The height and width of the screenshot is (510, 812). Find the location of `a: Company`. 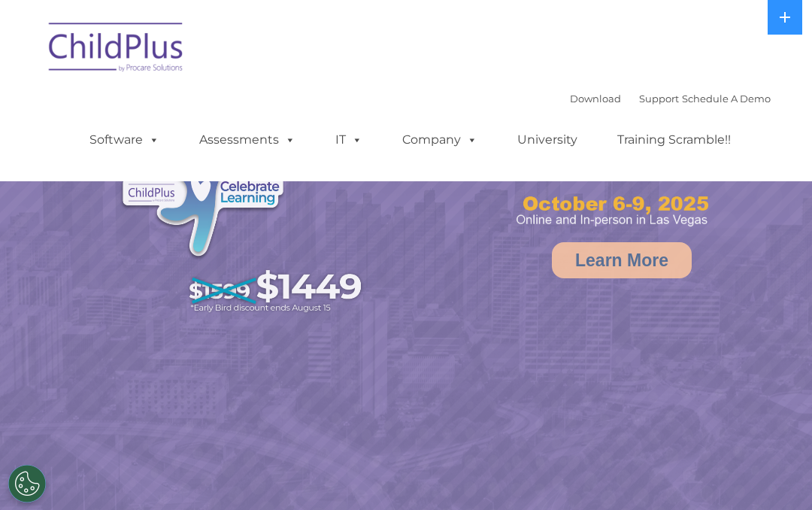

a: Company is located at coordinates (440, 140).